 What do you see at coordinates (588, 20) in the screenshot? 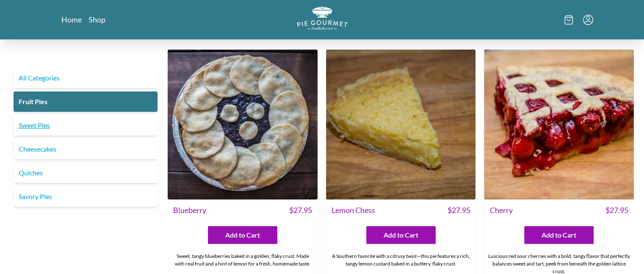
I see `button: Menu` at bounding box center [588, 20].